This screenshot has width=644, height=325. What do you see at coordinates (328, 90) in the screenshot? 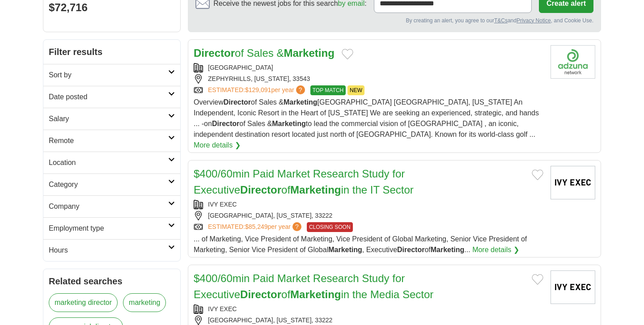
I see `span: TOP MATCH` at bounding box center [328, 90].